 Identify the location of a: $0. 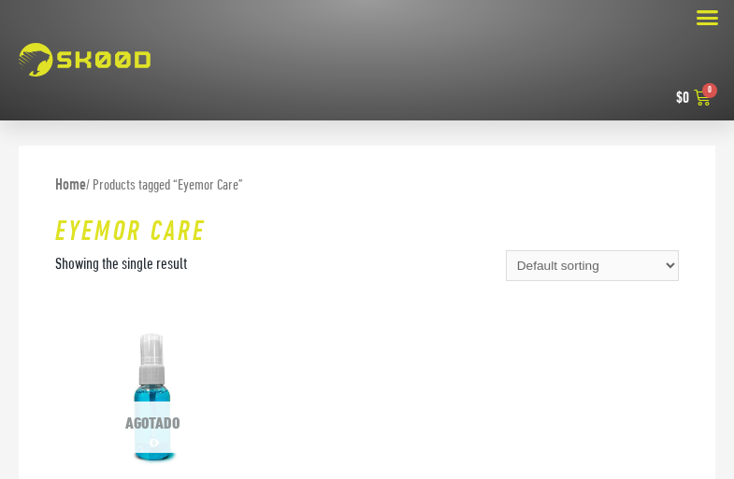
(692, 99).